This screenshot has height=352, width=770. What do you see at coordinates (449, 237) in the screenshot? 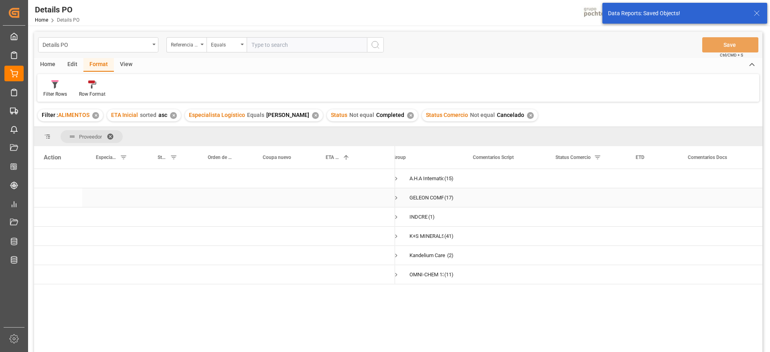
I see `span: (41)` at bounding box center [449, 237].